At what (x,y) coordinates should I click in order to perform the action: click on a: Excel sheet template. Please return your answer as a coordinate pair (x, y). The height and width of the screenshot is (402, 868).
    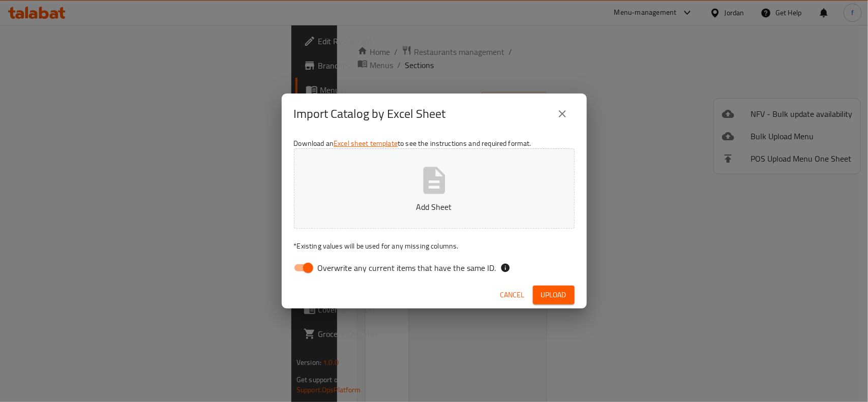
    Looking at the image, I should click on (366, 143).